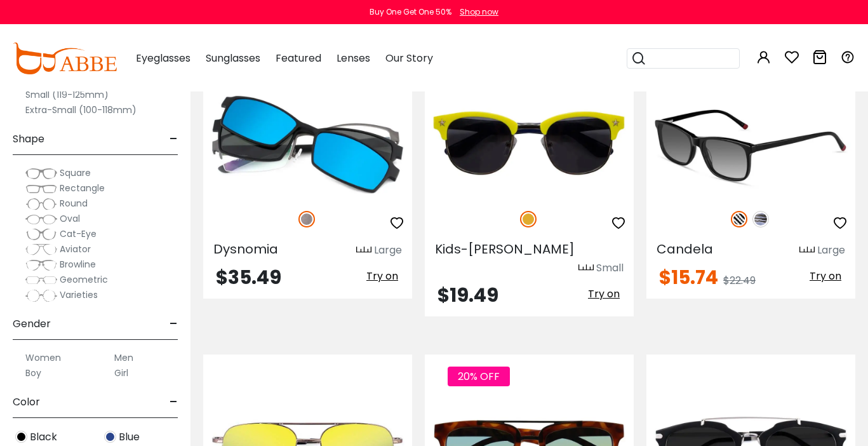 The height and width of the screenshot is (446, 868). Describe the element at coordinates (84, 279) in the screenshot. I see `span: Geometric` at that location.